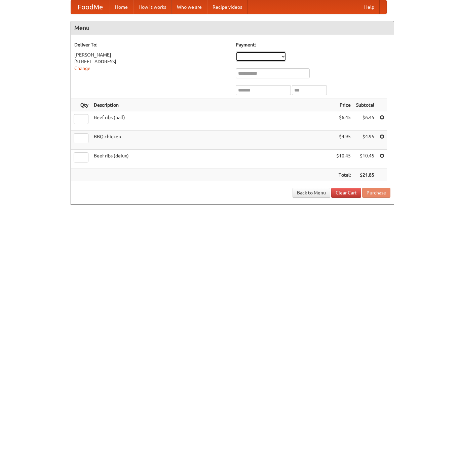 The height and width of the screenshot is (476, 457). I want to click on a: How it works, so click(152, 7).